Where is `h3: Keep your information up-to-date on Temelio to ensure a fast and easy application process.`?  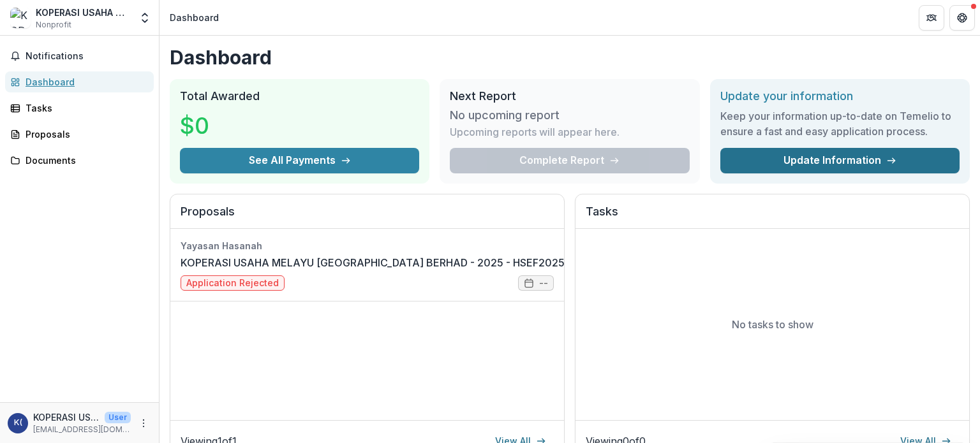 h3: Keep your information up-to-date on Temelio to ensure a fast and easy application process. is located at coordinates (839, 123).